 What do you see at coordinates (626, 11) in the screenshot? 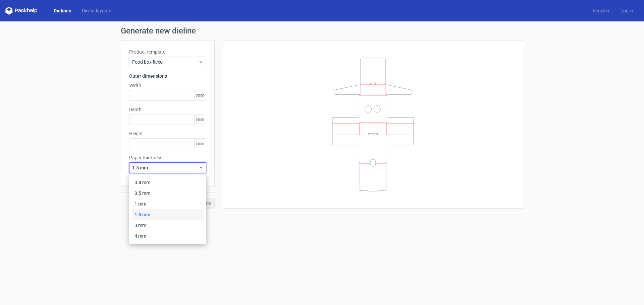
I see `a: Log in` at bounding box center [626, 11].